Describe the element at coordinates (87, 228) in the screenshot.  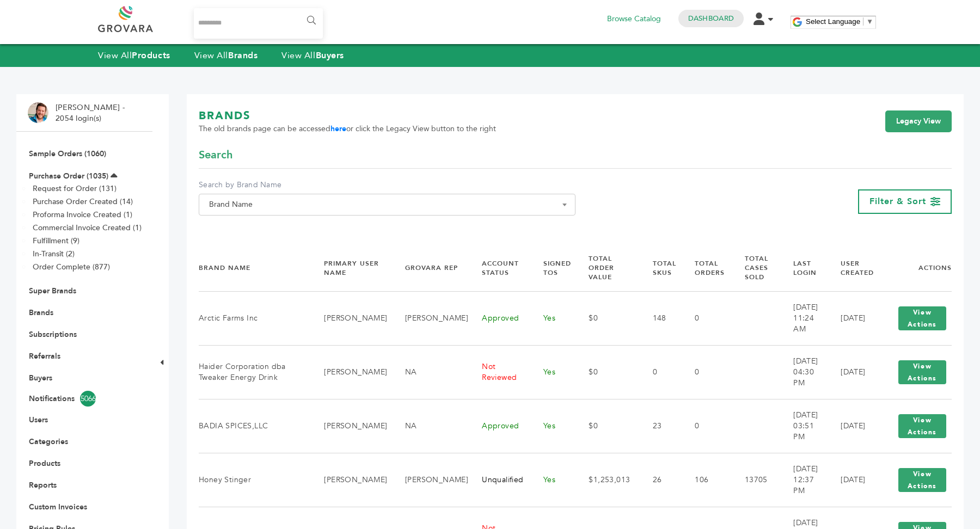
I see `a: Commercial Invoice Created (1)` at that location.